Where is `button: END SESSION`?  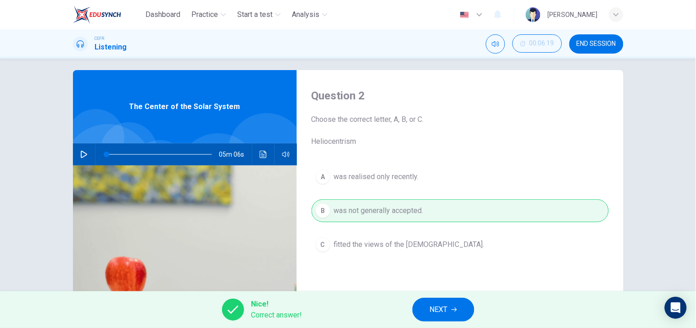
button: END SESSION is located at coordinates (596, 44).